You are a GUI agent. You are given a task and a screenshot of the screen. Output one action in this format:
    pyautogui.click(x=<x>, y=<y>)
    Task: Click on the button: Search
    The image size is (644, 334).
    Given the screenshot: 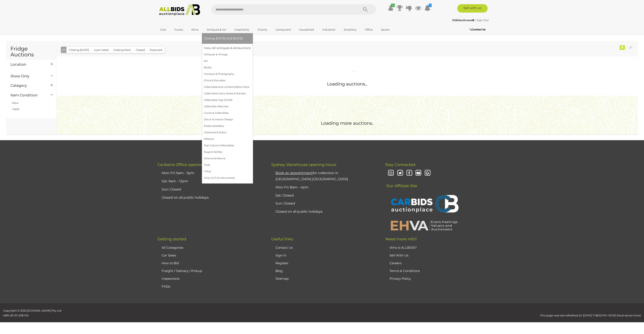 What is the action you would take?
    pyautogui.click(x=365, y=10)
    